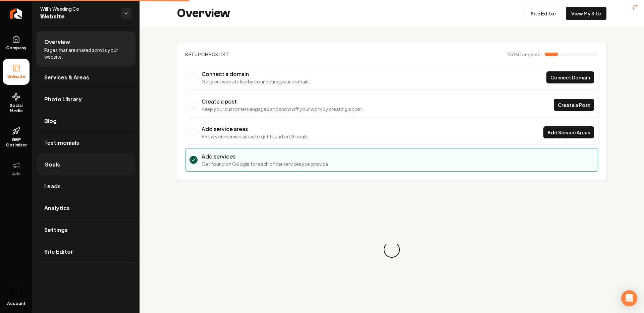 The height and width of the screenshot is (313, 644). I want to click on a: Testimonials, so click(86, 143).